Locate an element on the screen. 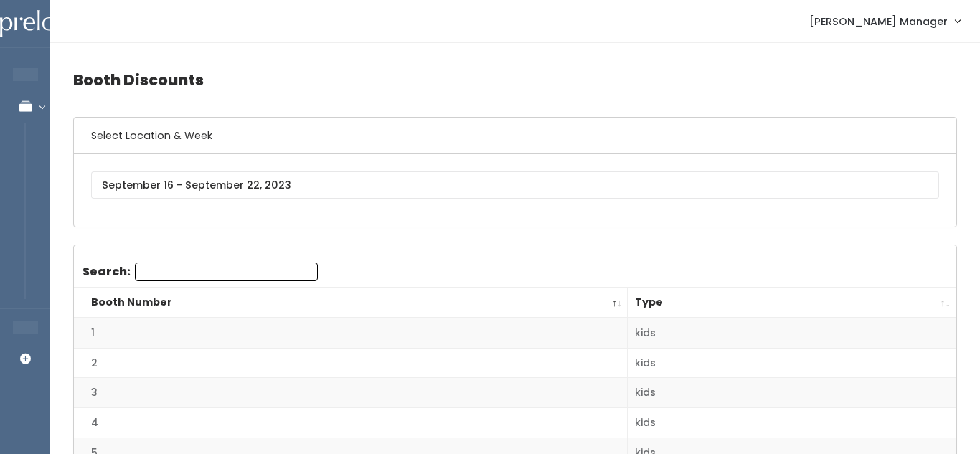  h4: Booth Discounts is located at coordinates (515, 80).